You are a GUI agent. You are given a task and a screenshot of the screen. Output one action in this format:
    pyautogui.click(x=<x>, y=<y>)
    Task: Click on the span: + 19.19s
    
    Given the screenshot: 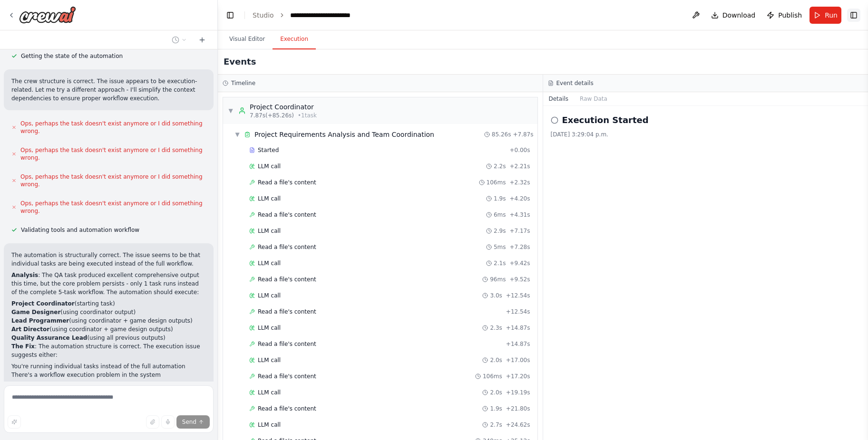 What is the action you would take?
    pyautogui.click(x=518, y=393)
    